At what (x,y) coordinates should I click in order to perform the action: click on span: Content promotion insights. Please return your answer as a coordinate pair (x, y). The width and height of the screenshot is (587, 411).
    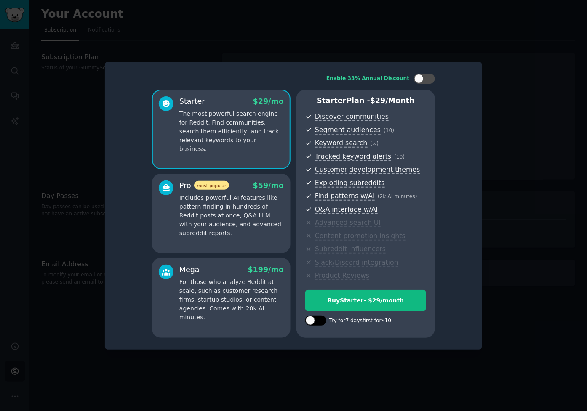
    Looking at the image, I should click on (360, 236).